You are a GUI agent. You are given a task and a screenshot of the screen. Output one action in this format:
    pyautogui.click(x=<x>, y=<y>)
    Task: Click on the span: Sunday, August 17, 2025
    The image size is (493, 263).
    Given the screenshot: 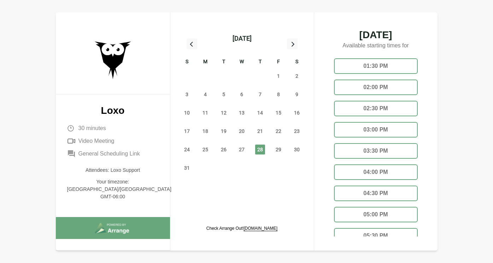 What is the action you would take?
    pyautogui.click(x=187, y=131)
    